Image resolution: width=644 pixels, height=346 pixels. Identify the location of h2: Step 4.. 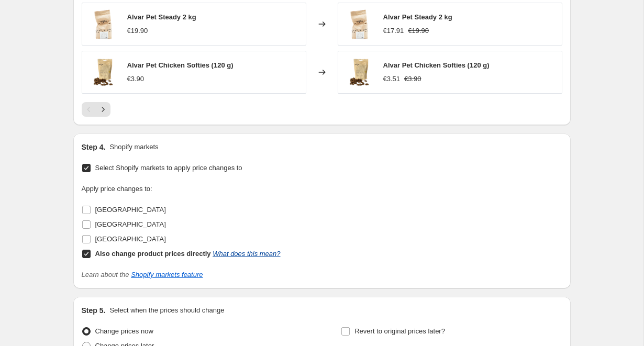
(94, 147).